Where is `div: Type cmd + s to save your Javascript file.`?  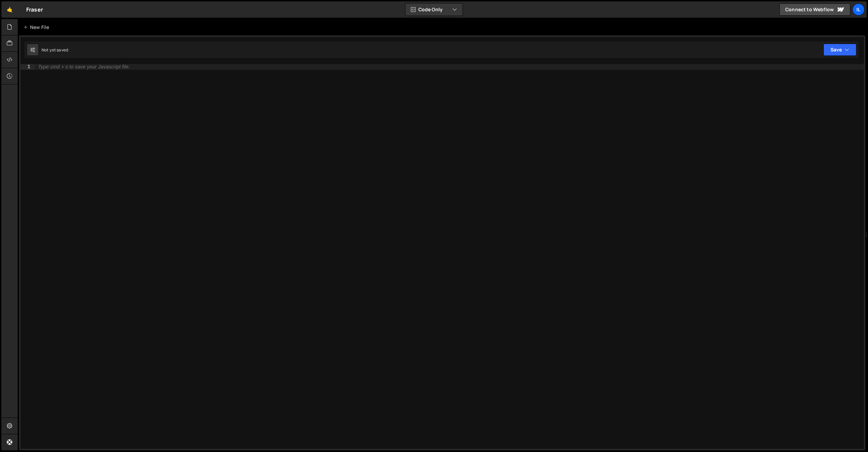
div: Type cmd + s to save your Javascript file. is located at coordinates (84, 66).